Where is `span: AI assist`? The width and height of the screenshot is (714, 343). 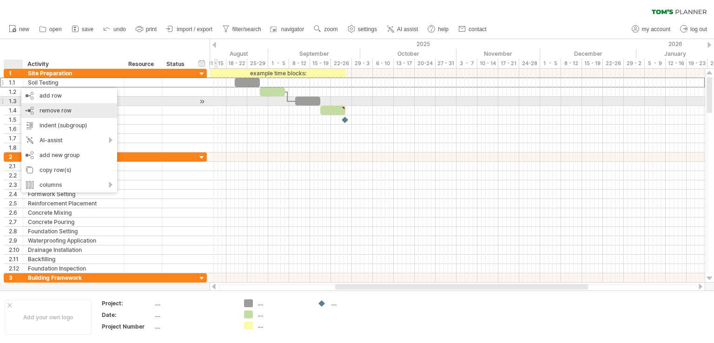
span: AI assist is located at coordinates (407, 29).